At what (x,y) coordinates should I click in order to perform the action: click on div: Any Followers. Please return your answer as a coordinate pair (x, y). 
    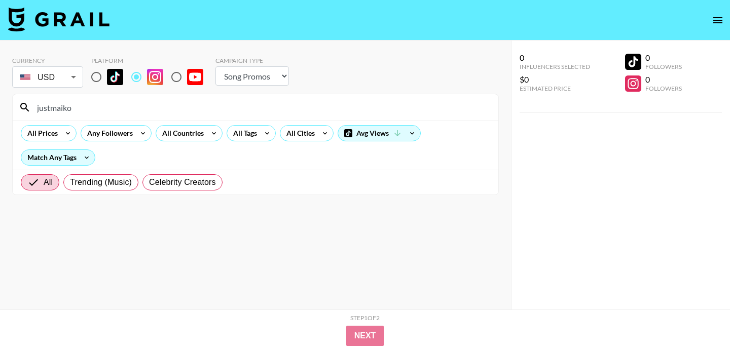
    Looking at the image, I should click on (108, 133).